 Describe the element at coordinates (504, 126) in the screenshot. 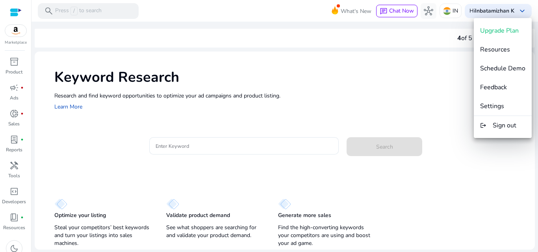

I see `span: Sign out` at that location.